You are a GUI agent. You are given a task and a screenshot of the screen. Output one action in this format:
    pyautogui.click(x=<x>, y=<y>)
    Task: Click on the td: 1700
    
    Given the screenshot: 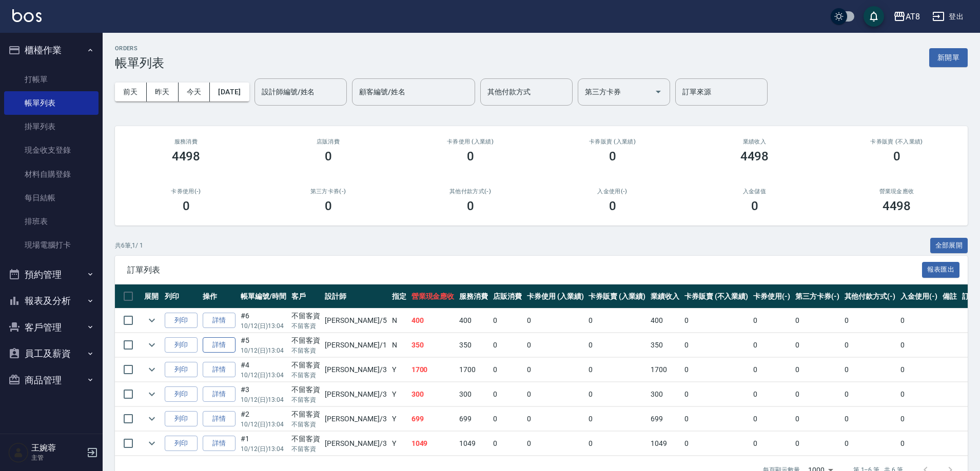 What is the action you would take?
    pyautogui.click(x=474, y=370)
    